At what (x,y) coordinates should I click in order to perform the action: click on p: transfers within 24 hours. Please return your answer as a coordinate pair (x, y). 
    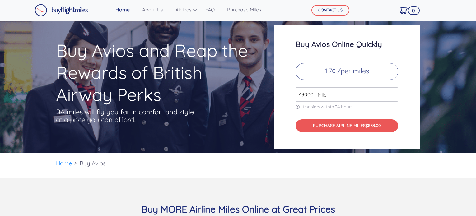
    Looking at the image, I should click on (347, 107).